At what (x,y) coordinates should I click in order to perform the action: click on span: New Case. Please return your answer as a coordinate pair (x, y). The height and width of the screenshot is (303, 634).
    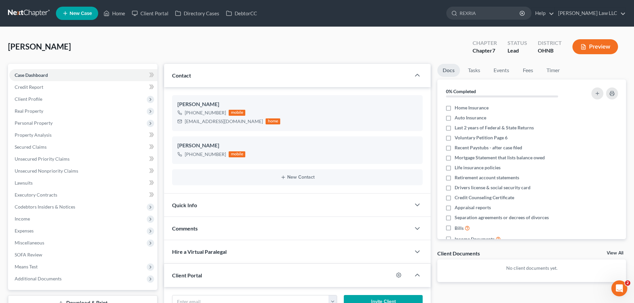
    Looking at the image, I should click on (81, 13).